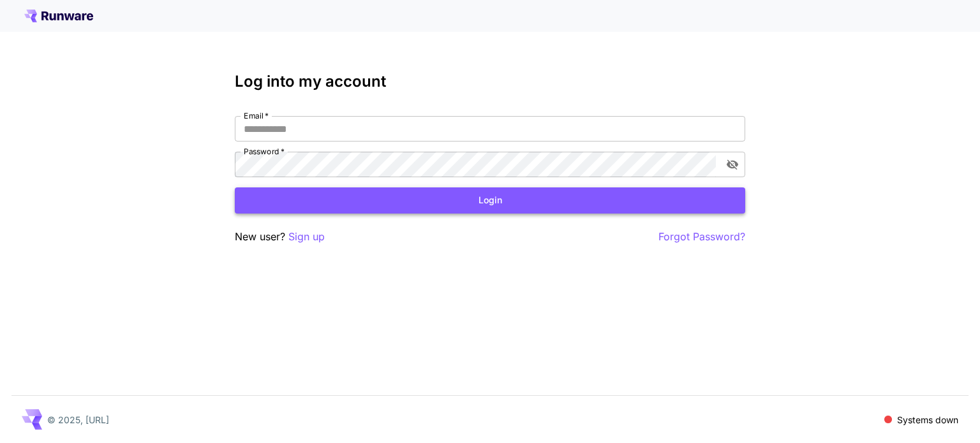 The image size is (980, 443). I want to click on p: Forgot Password?, so click(702, 236).